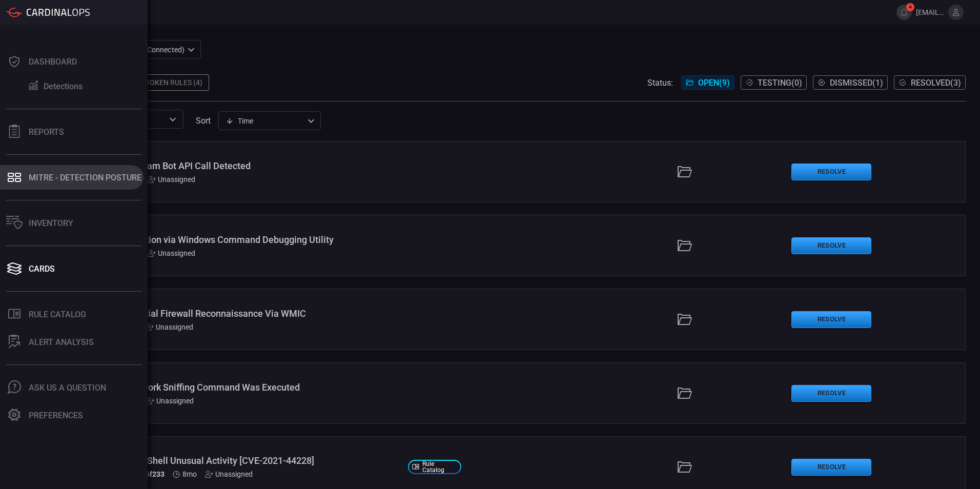 The width and height of the screenshot is (980, 489). Describe the element at coordinates (46, 132) in the screenshot. I see `div: Reports` at that location.